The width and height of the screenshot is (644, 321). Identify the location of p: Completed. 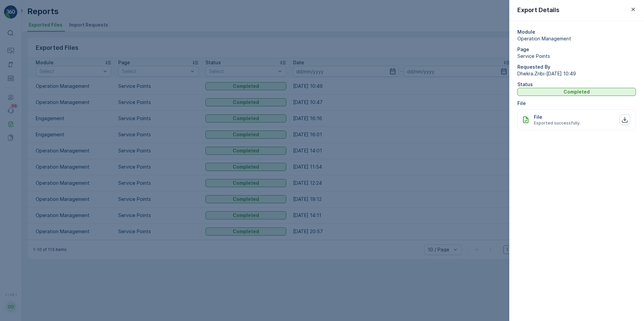
(577, 92).